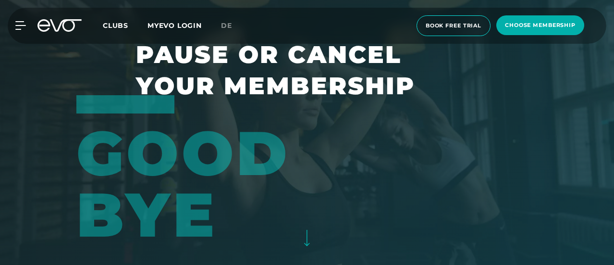 The image size is (614, 265). I want to click on a: de, so click(232, 25).